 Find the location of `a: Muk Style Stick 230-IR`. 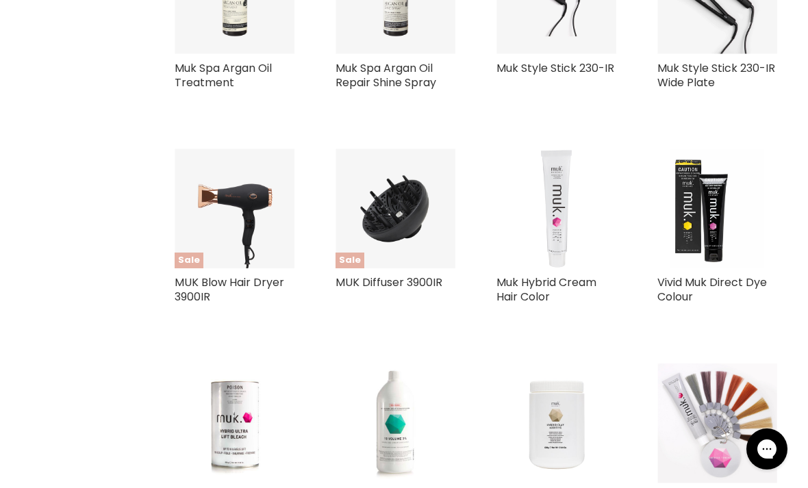

a: Muk Style Stick 230-IR is located at coordinates (555, 68).